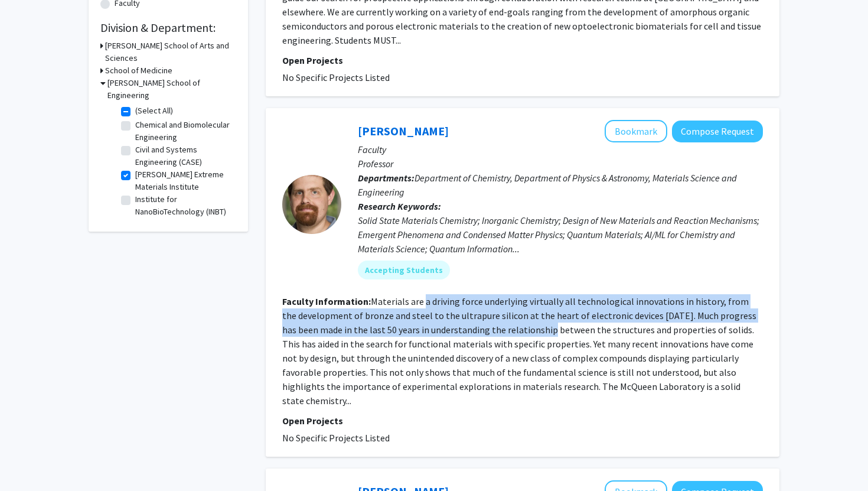 This screenshot has width=868, height=491. I want to click on b: Faculty Information:, so click(326, 301).